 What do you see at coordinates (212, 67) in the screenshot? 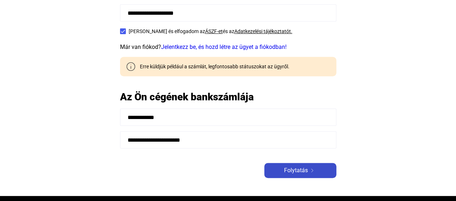
I see `div: Erre küldjük például a számlát, legfontosabb státuszokat az ügyről.` at bounding box center [212, 67].